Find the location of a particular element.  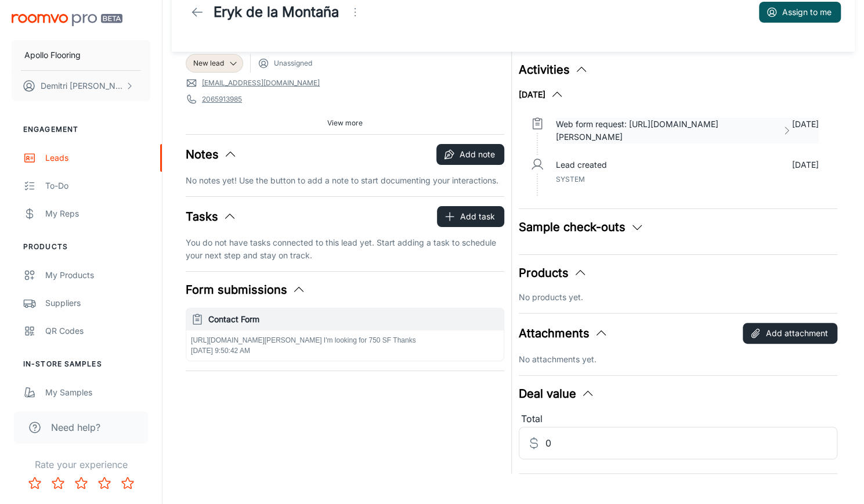

button: View more is located at coordinates (345, 123).